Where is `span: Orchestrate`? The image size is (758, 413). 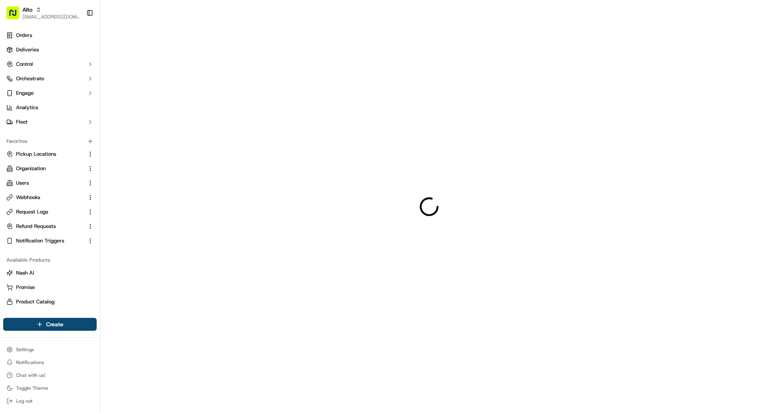
span: Orchestrate is located at coordinates (30, 79).